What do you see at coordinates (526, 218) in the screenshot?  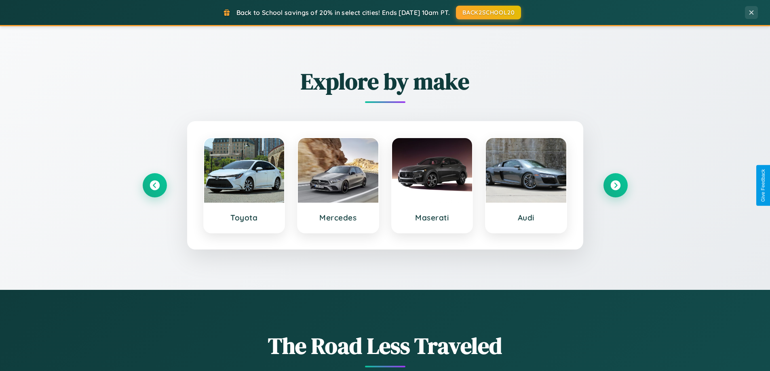 I see `h3: Audi` at bounding box center [526, 218].